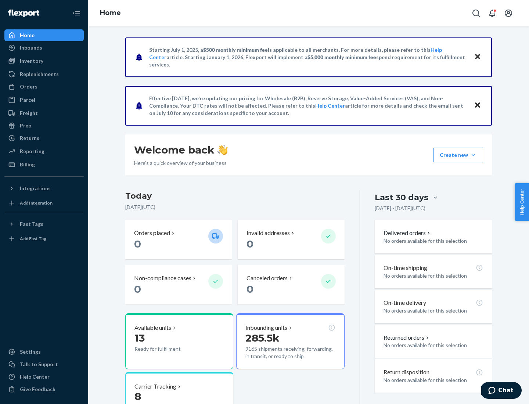 The image size is (529, 404). I want to click on span: $5,000 monthly minimum fee, so click(342, 57).